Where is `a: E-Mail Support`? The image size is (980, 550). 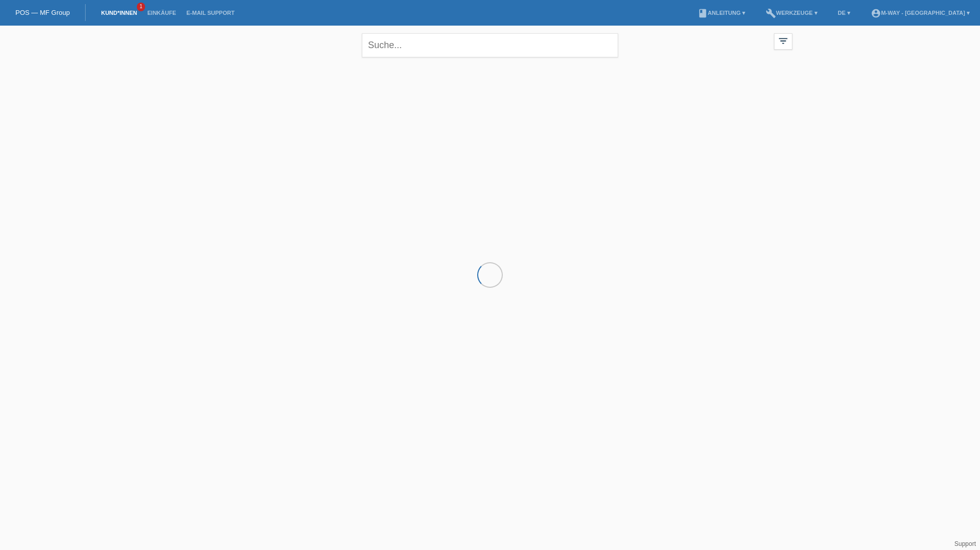 a: E-Mail Support is located at coordinates (211, 13).